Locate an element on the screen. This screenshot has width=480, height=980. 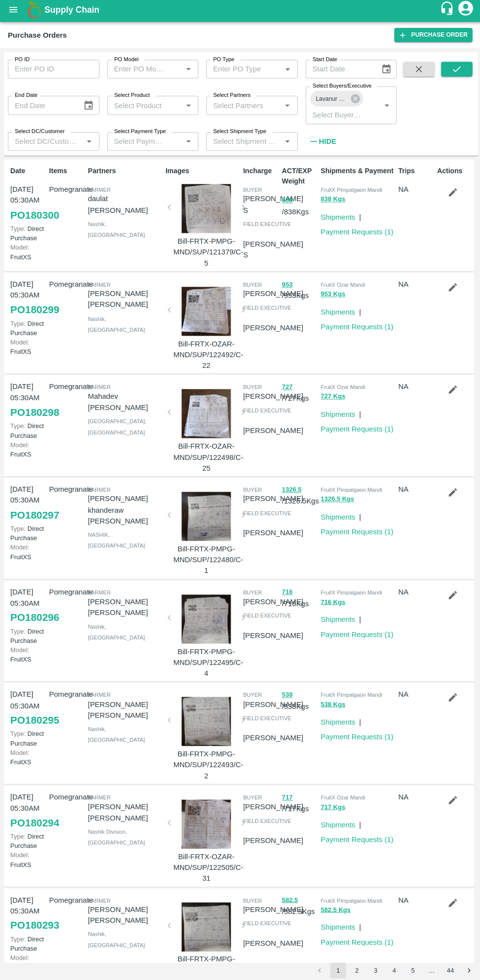
div: account of current user is located at coordinates (463, 12).